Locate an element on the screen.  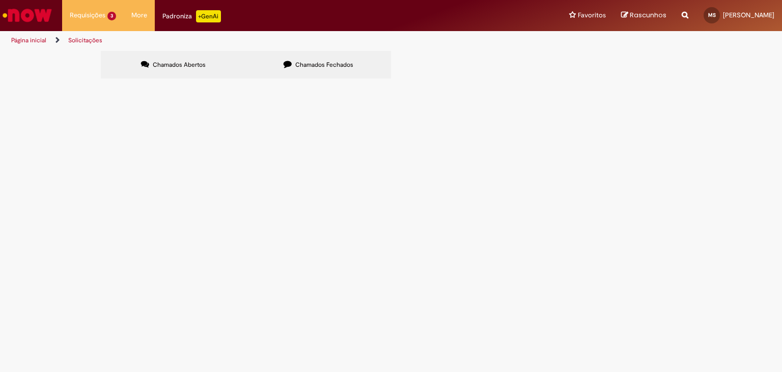
img: ServiceNow is located at coordinates (27, 15).